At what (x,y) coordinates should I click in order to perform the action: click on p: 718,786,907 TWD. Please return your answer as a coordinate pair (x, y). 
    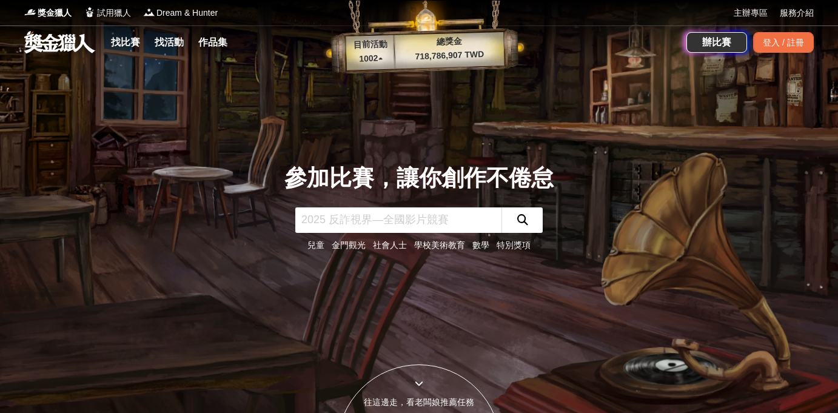
    Looking at the image, I should click on (449, 55).